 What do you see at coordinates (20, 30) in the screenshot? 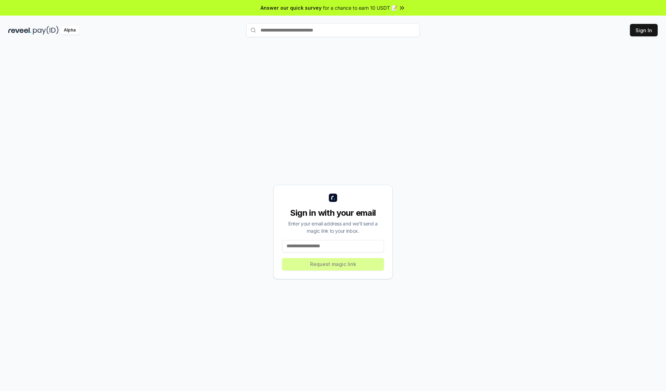
I see `img: reveel_dark` at bounding box center [20, 30].